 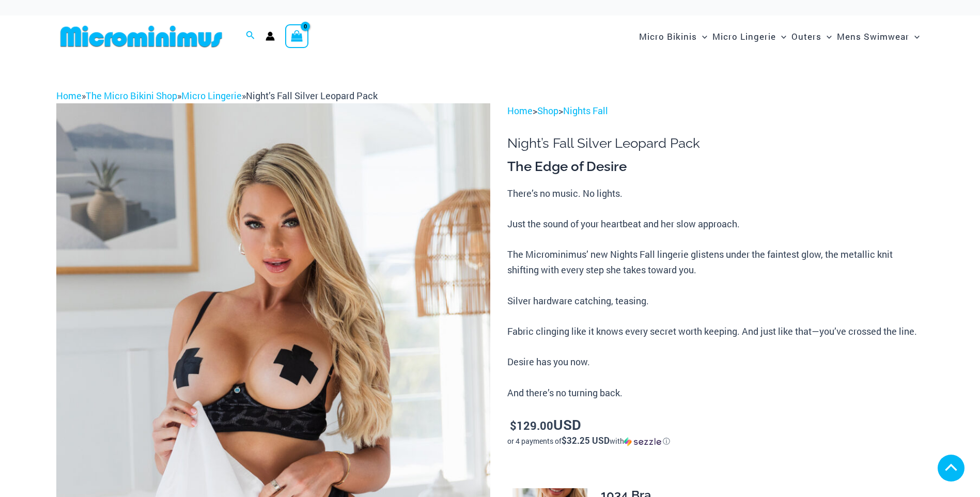 What do you see at coordinates (132, 96) in the screenshot?
I see `a: The Micro Bikini Shop` at bounding box center [132, 96].